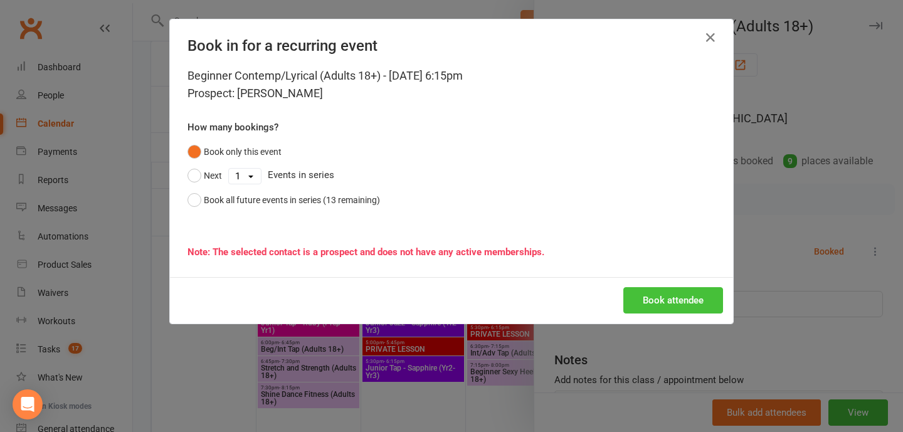 This screenshot has width=903, height=432. Describe the element at coordinates (235, 152) in the screenshot. I see `button: Book only this event` at that location.